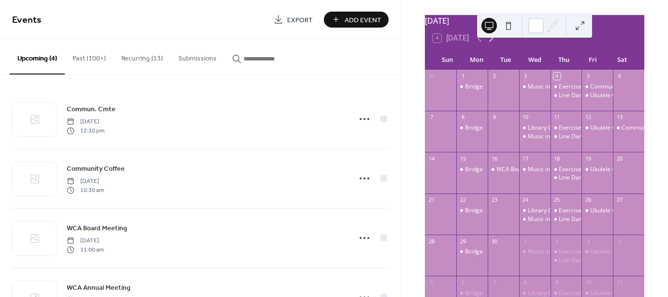  What do you see at coordinates (37, 57) in the screenshot?
I see `button: Upcoming (4)` at bounding box center [37, 57].